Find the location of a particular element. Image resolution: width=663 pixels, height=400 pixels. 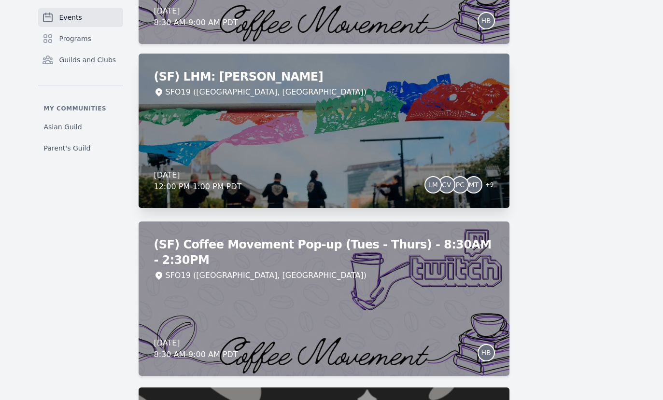

a: Guilds and Clubs is located at coordinates (81, 60).